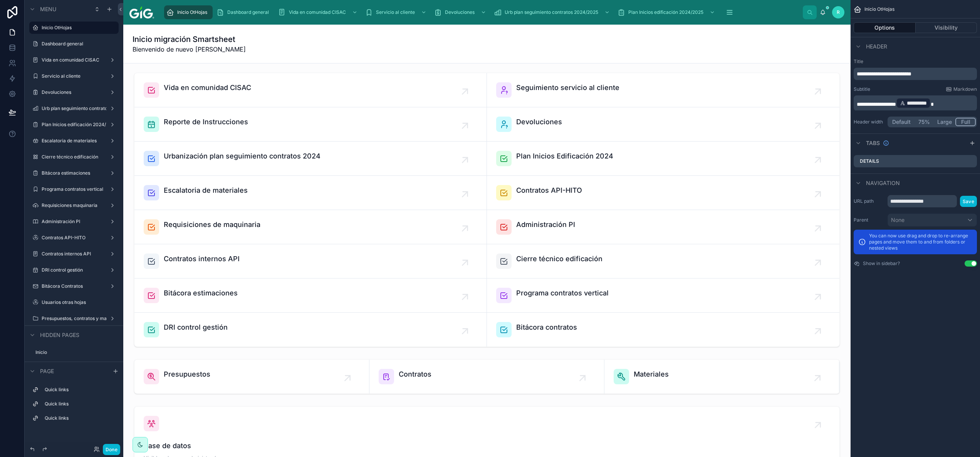  What do you see at coordinates (869, 161) in the screenshot?
I see `label: Details` at bounding box center [869, 161].